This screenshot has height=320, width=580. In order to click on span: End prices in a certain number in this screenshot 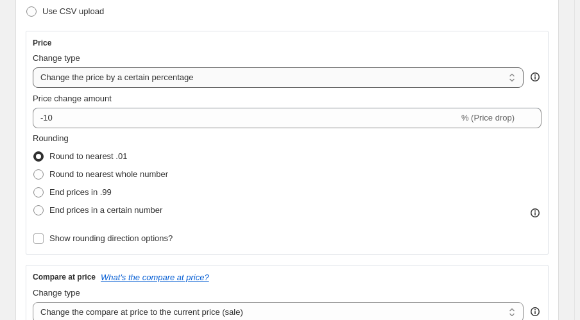, I will do `click(106, 210)`.